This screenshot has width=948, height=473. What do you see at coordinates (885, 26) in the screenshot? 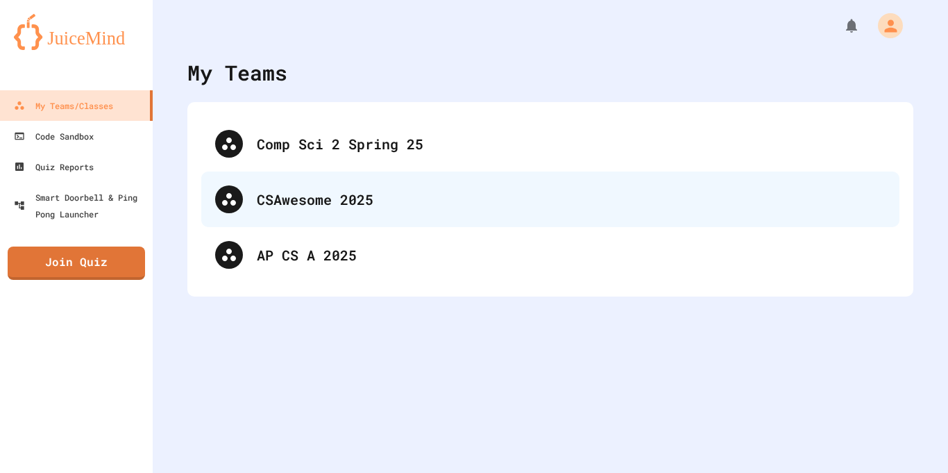
I see `div: My Account` at bounding box center [885, 26].